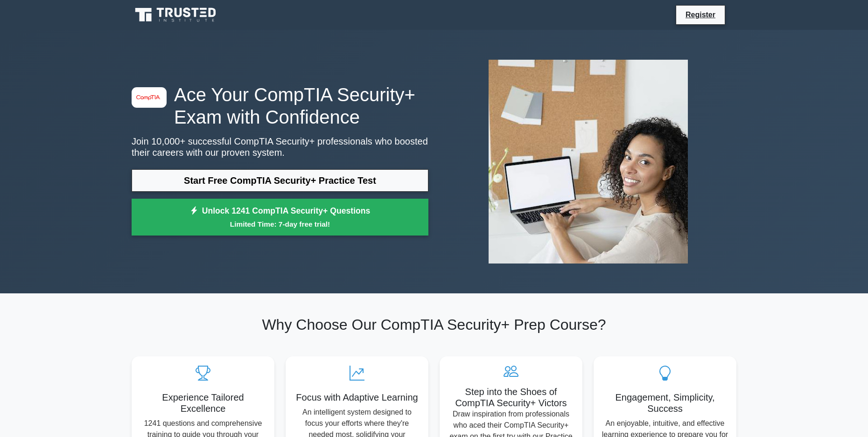 This screenshot has width=868, height=437. What do you see at coordinates (280, 180) in the screenshot?
I see `a: Start Free CompTIA Security+ Practice Test` at bounding box center [280, 180].